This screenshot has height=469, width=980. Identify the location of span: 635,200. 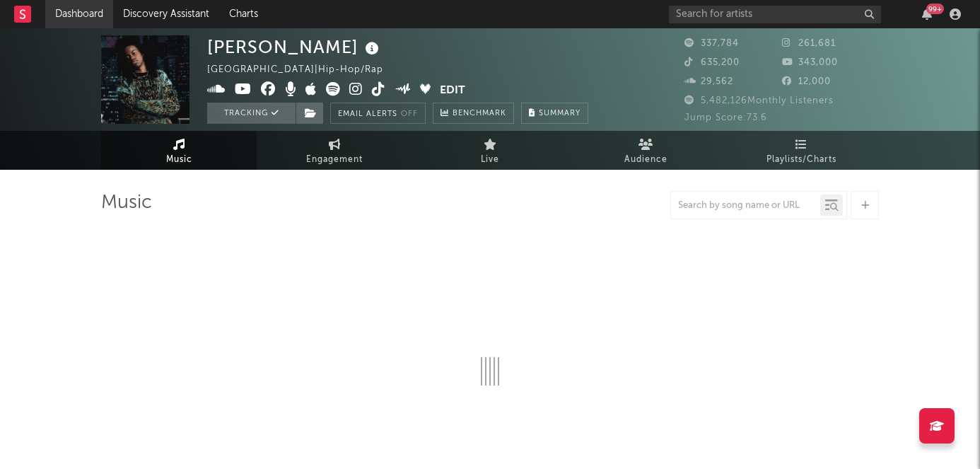
(713, 63).